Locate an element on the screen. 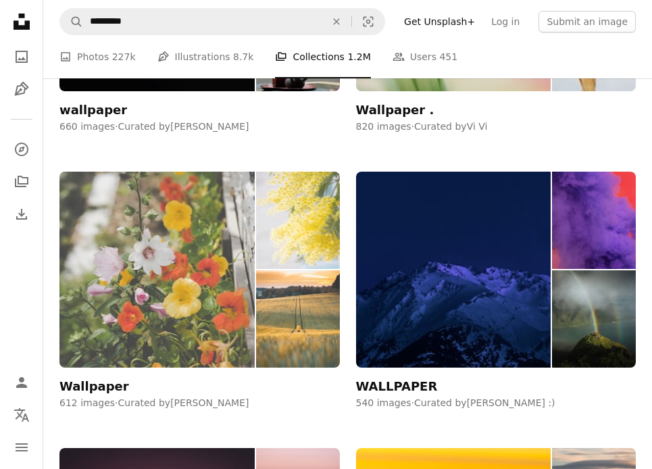  a: Illustrations 8.7k is located at coordinates (205, 57).